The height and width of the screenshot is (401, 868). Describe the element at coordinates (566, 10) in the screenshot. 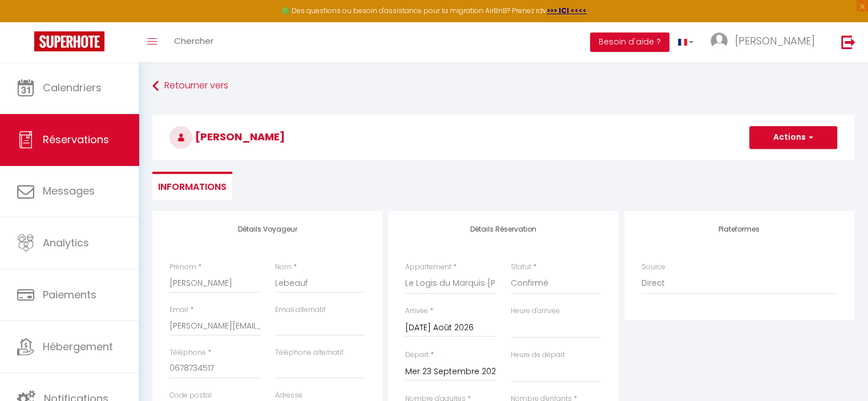

I see `a: >>> ICI <<<<` at that location.